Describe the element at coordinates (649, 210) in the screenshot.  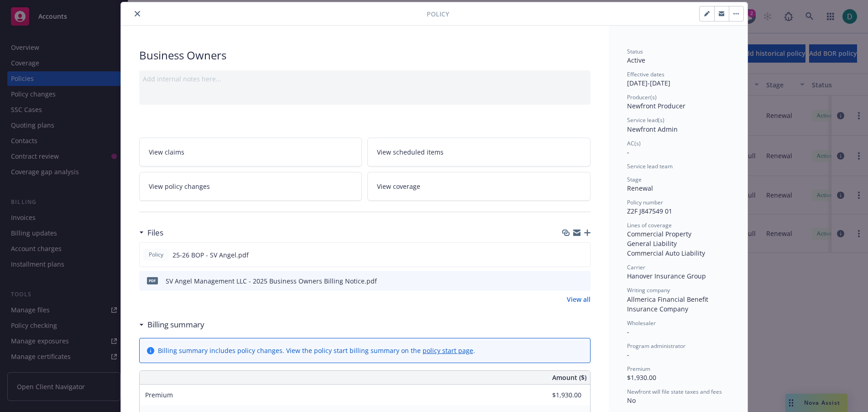
I see `span: Z2F J847549 01` at that location.